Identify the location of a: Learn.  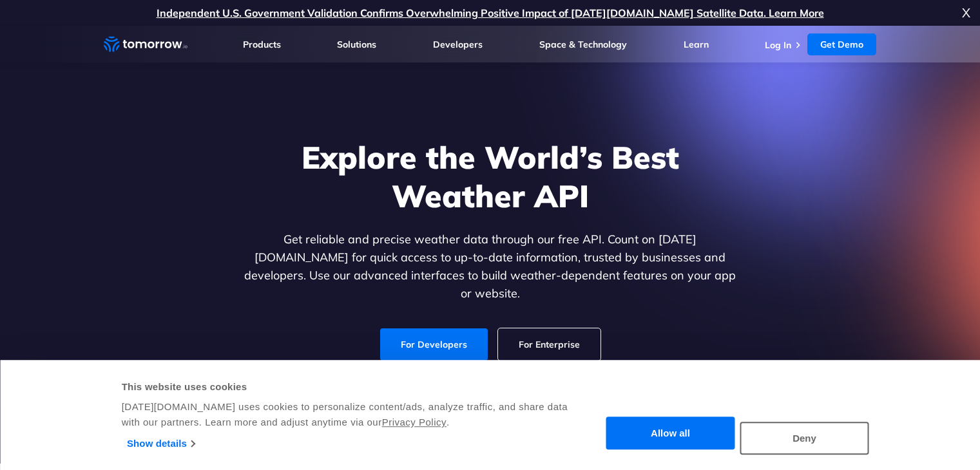
(696, 44).